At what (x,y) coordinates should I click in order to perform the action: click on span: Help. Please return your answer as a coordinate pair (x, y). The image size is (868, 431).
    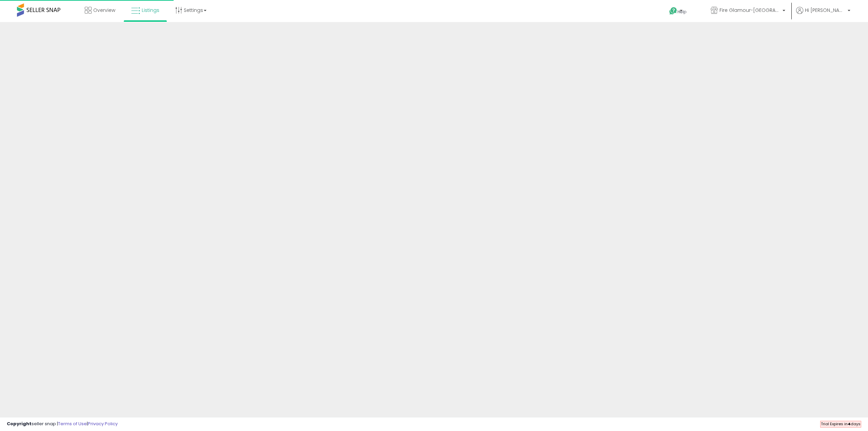
    Looking at the image, I should click on (682, 11).